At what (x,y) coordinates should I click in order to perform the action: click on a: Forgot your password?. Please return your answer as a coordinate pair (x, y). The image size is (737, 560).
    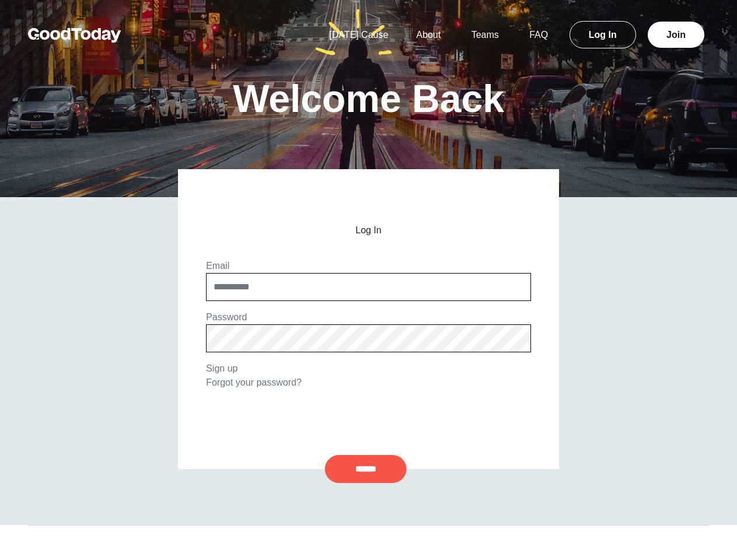
    Looking at the image, I should click on (254, 382).